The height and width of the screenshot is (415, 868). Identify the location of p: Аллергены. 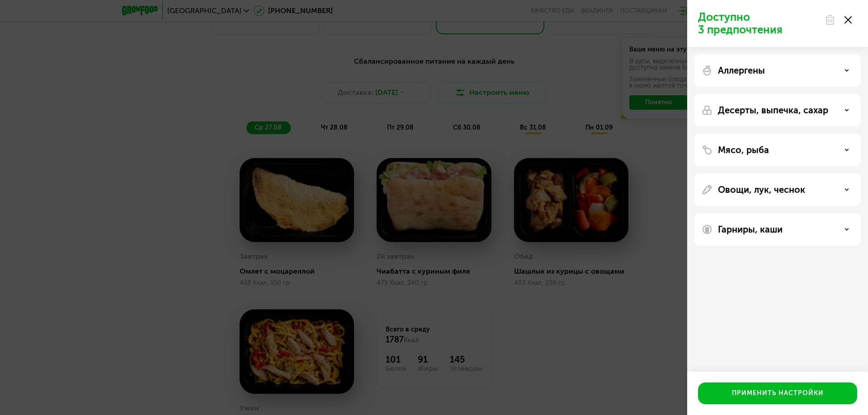
(741, 70).